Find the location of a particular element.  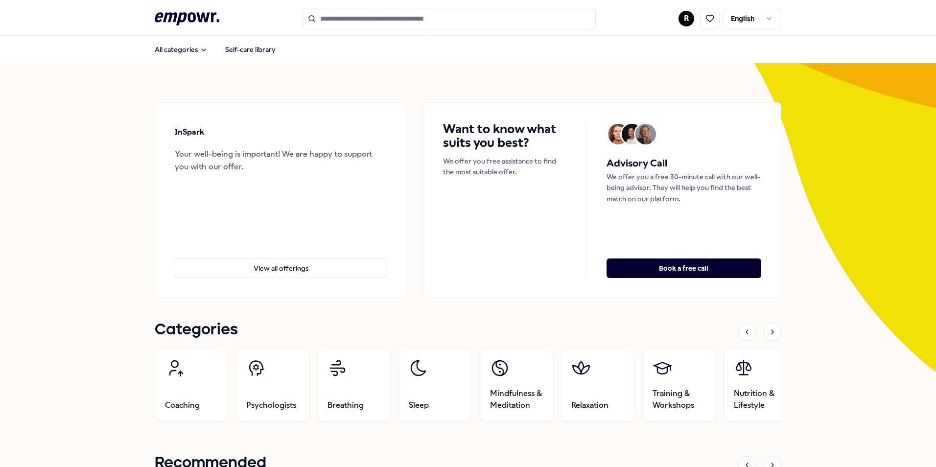

h5: Advisory Call is located at coordinates (684, 164).